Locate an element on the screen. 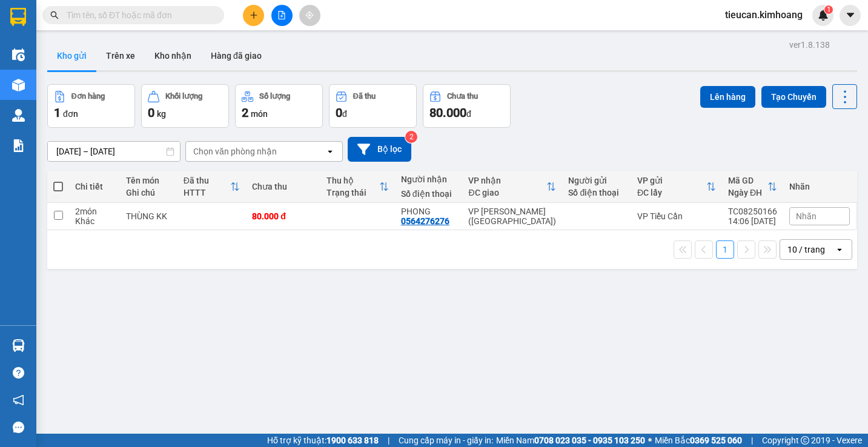 Image resolution: width=868 pixels, height=447 pixels. span: Nhãn is located at coordinates (806, 217).